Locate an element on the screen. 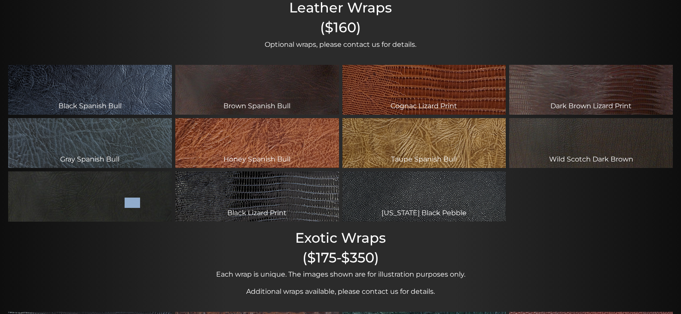 The image size is (681, 314). div: Taupe Spanish Bull is located at coordinates (424, 143).